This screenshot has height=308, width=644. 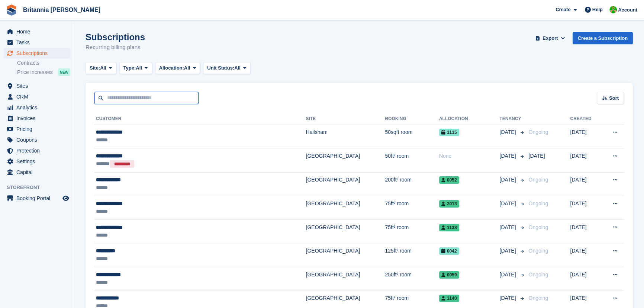 I want to click on span: Analytics, so click(x=38, y=108).